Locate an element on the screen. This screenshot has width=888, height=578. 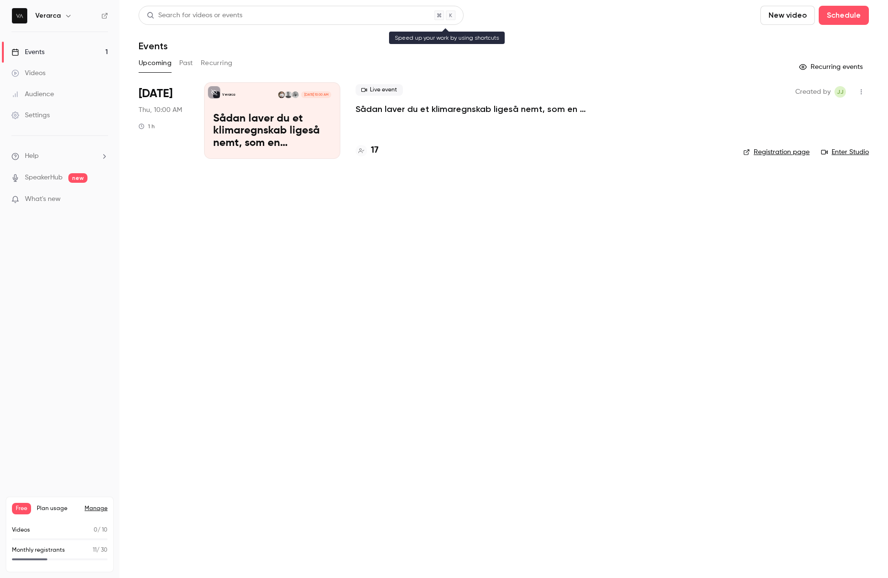
img: Dan Skovgaard is located at coordinates (288, 95).